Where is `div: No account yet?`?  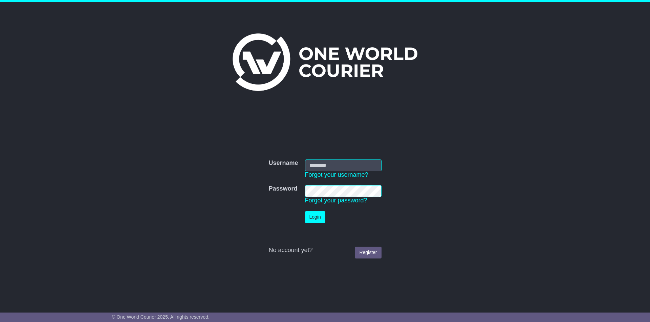
div: No account yet? is located at coordinates (324, 251).